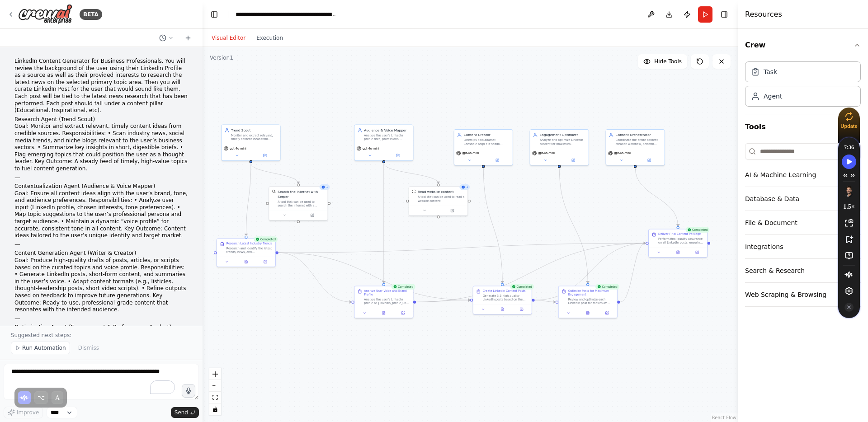 This screenshot has height=422, width=868. What do you see at coordinates (246, 253) in the screenshot?
I see `div: CompletedResearch Latest Industry TrendsResearch and identify the latest trends, news, and develo...` at bounding box center [246, 253].